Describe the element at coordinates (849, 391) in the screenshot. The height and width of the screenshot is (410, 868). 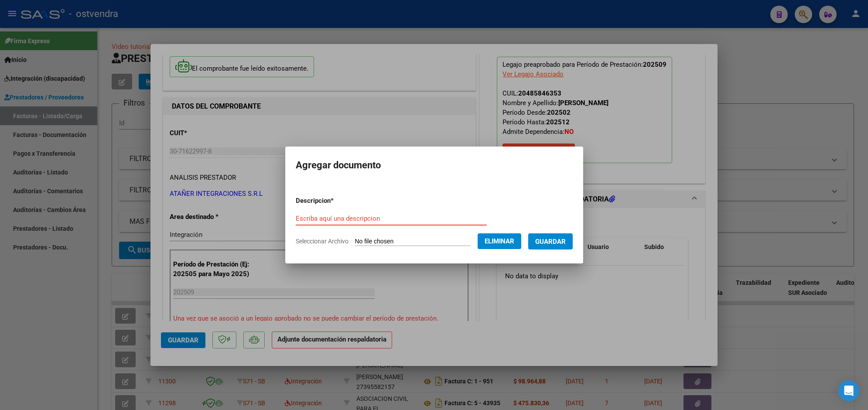
I see `div: Open Intercom Messenger` at that location.